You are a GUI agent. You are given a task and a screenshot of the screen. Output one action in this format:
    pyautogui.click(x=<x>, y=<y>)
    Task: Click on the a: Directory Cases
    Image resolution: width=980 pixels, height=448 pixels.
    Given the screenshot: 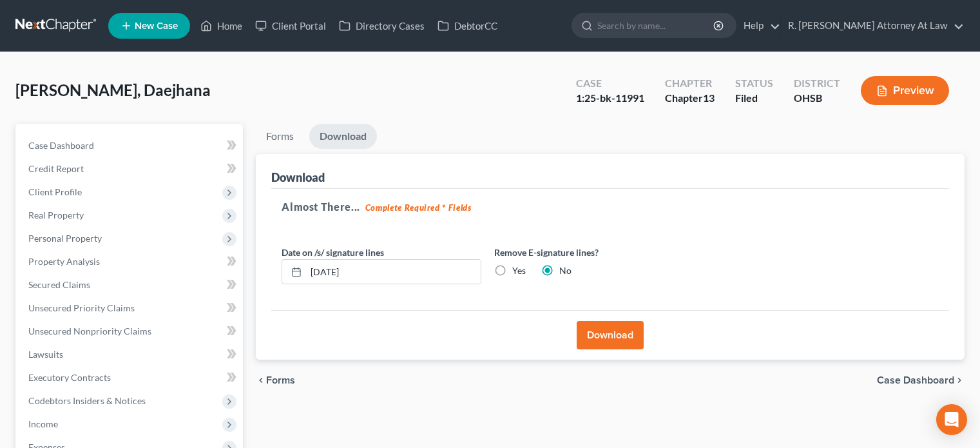 What is the action you would take?
    pyautogui.click(x=381, y=25)
    